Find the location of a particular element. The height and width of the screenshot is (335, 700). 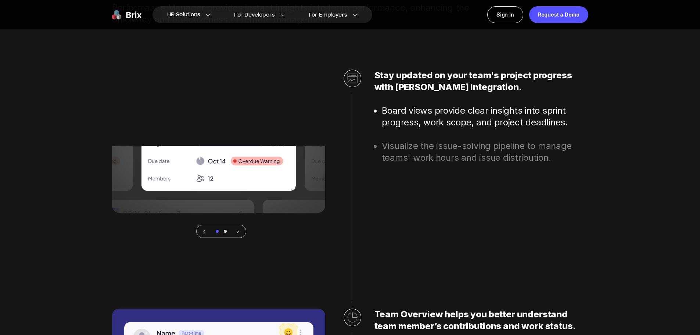

a: Sign In is located at coordinates (505, 15).